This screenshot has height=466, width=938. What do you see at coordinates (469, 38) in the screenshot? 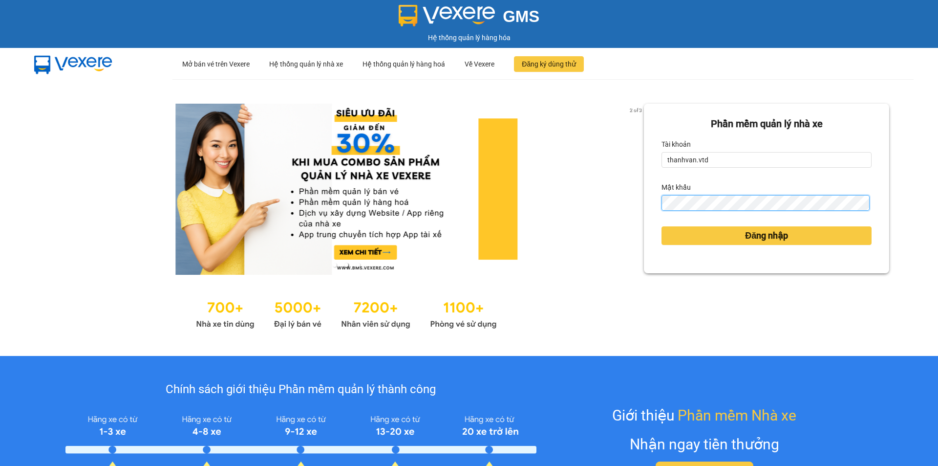
I see `div: Hệ thống quản lý hàng hóa` at bounding box center [469, 38].